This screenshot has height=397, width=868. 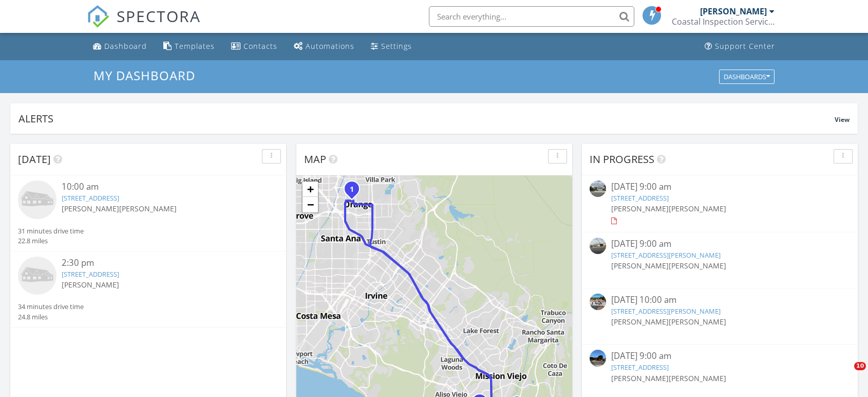 I want to click on img: image_processing20250820916uy6wl.jpeg, so click(x=598, y=301).